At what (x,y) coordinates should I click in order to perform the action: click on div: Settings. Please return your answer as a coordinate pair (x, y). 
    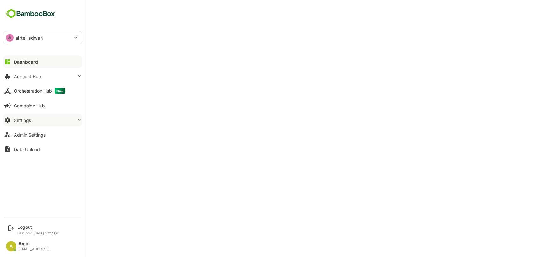
    Looking at the image, I should click on (23, 120).